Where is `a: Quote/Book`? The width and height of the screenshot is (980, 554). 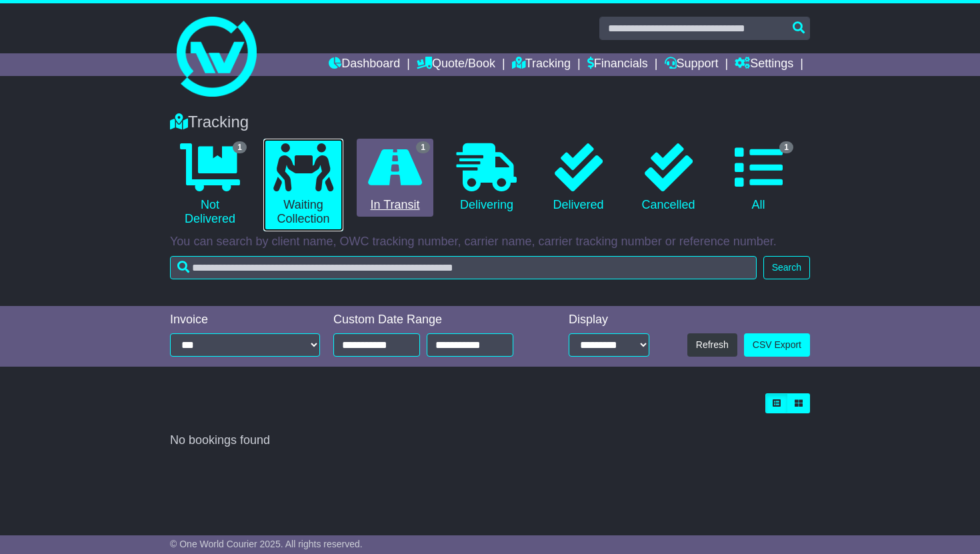
a: Quote/Book is located at coordinates (456, 65).